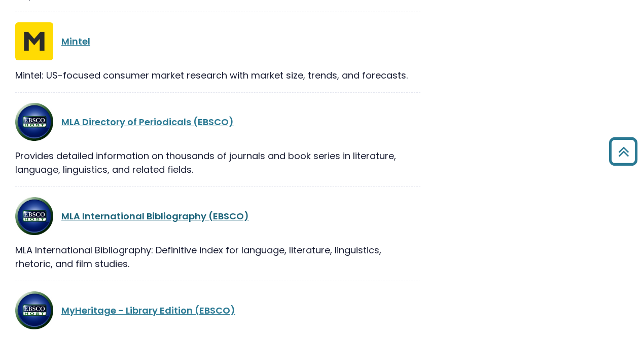 Image resolution: width=644 pixels, height=341 pixels. What do you see at coordinates (217, 75) in the screenshot?
I see `div: Mintel: US-focused consumer market research with market size, trends, and forecasts.` at bounding box center [217, 75].